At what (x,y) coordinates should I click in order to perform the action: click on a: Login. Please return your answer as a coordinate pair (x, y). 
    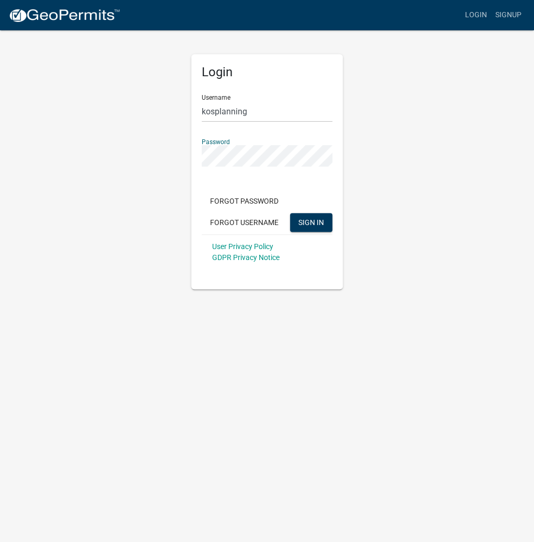
    Looking at the image, I should click on (476, 15).